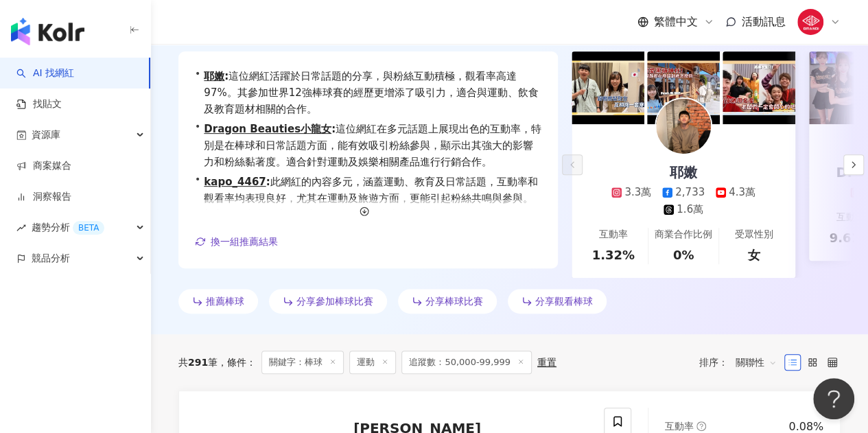 This screenshot has height=433, width=868. I want to click on div: 受眾性別, so click(754, 235).